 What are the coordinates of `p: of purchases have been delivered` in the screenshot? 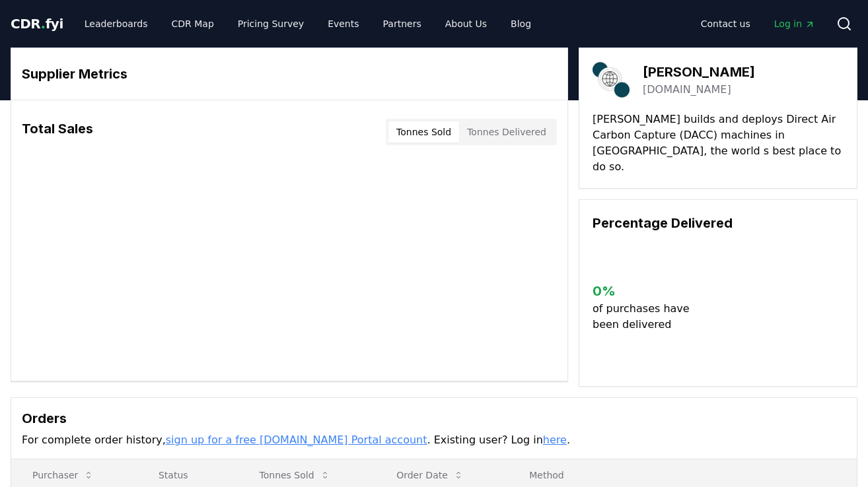 It's located at (645, 316).